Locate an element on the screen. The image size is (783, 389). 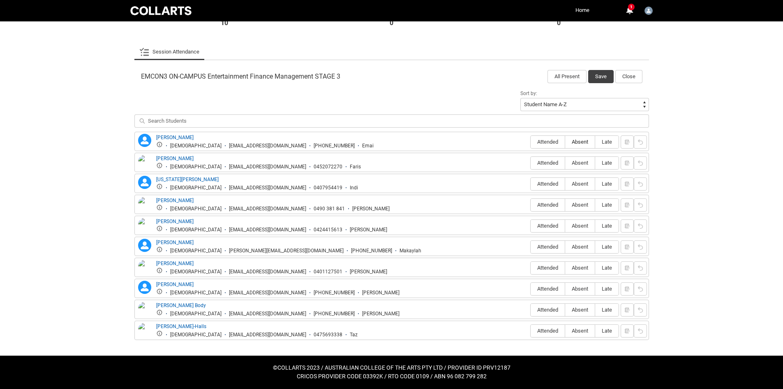
div: 0490 381 841 is located at coordinates (329, 209).